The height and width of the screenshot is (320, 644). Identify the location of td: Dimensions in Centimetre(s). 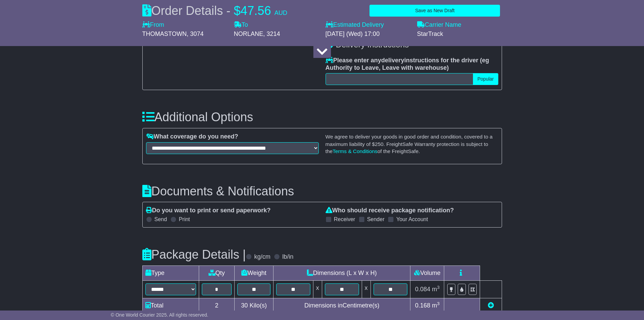
(342, 305).